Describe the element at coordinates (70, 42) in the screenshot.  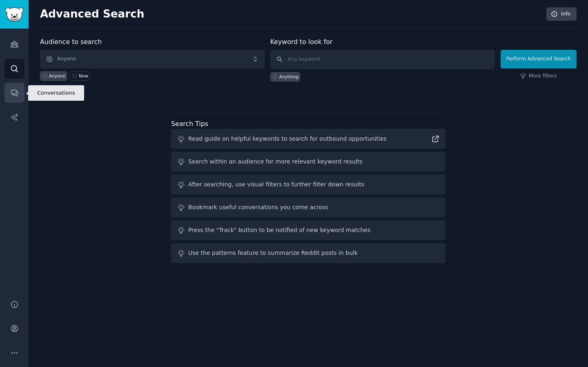
I see `label: Audience to search` at that location.